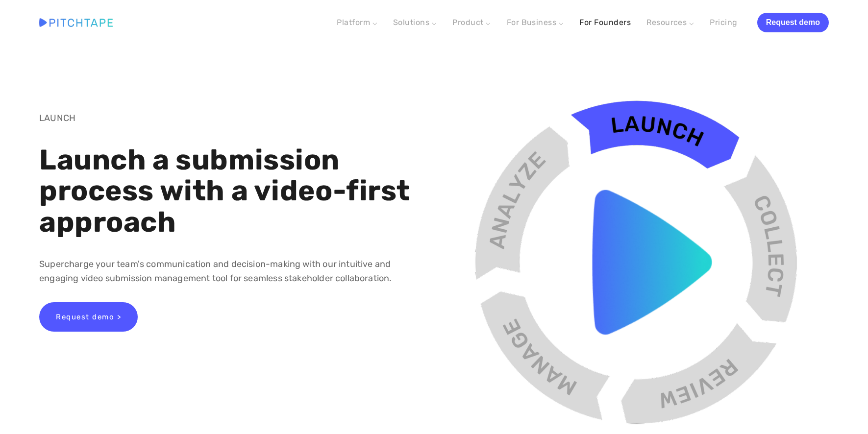  Describe the element at coordinates (88, 317) in the screenshot. I see `a: Request demo >` at that location.